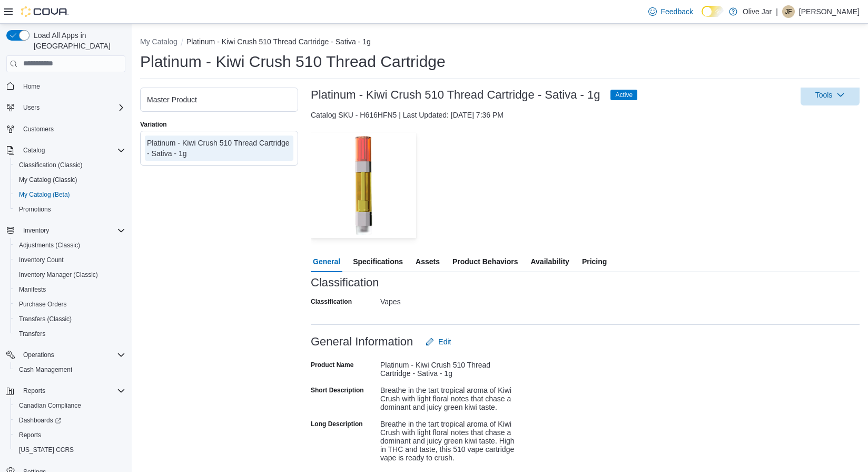 This screenshot has width=868, height=472. I want to click on span: Catalog, so click(72, 150).